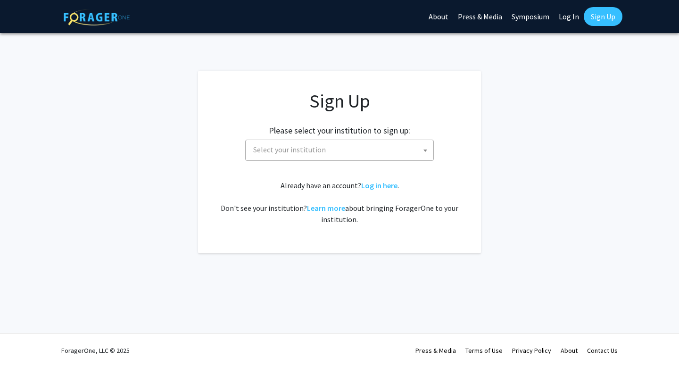  Describe the element at coordinates (379, 185) in the screenshot. I see `a: Log in here` at that location.